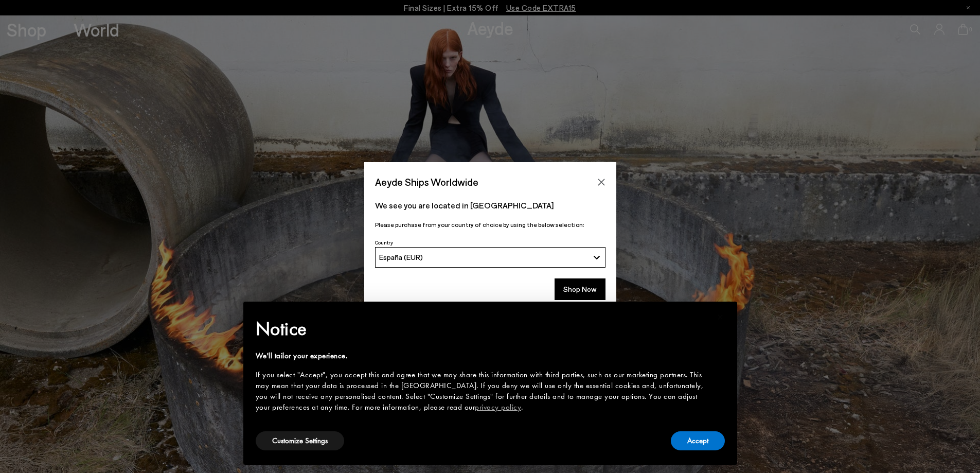 The image size is (980, 473). What do you see at coordinates (384, 243) in the screenshot?
I see `span: Country` at bounding box center [384, 243].